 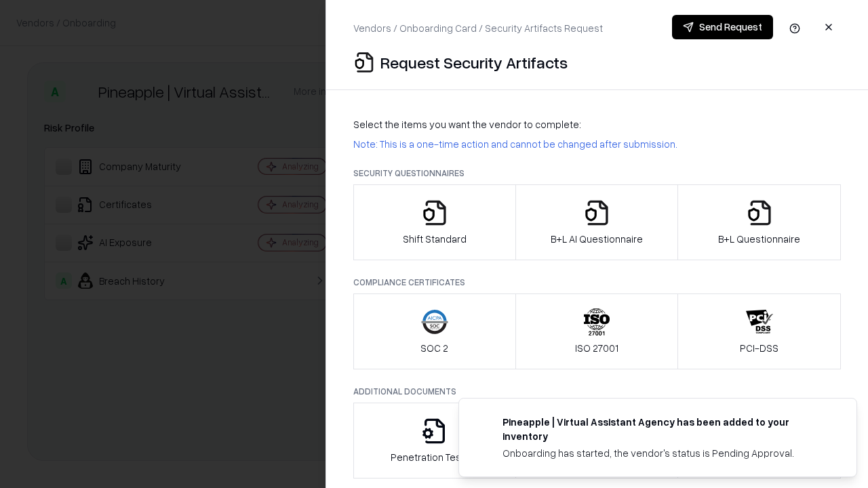 I want to click on button: B+L Questionnaire, so click(x=759, y=222).